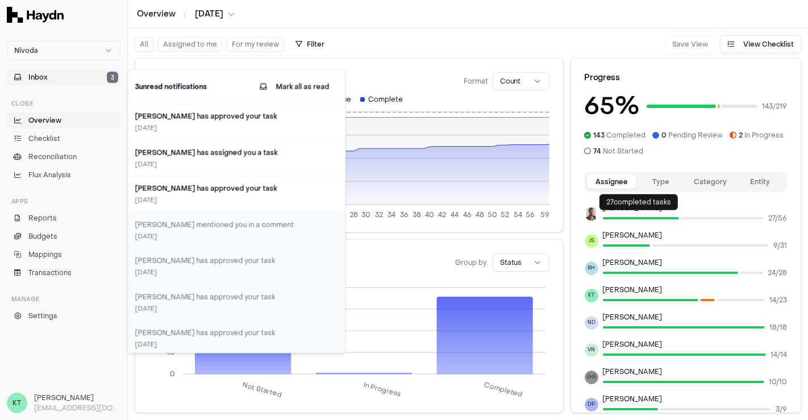  What do you see at coordinates (517, 215) in the screenshot?
I see `tspan: 54` at bounding box center [517, 215].